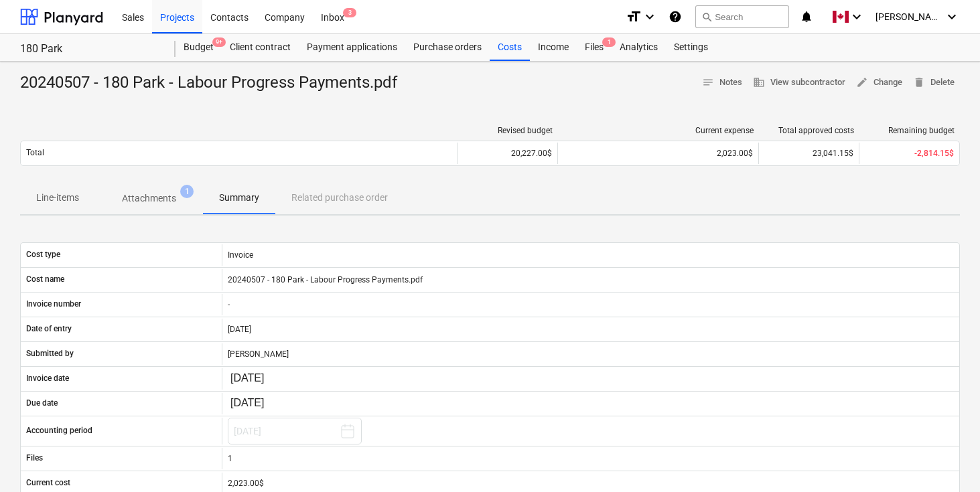 Image resolution: width=980 pixels, height=492 pixels. Describe the element at coordinates (260, 48) in the screenshot. I see `a: Client contract` at that location.